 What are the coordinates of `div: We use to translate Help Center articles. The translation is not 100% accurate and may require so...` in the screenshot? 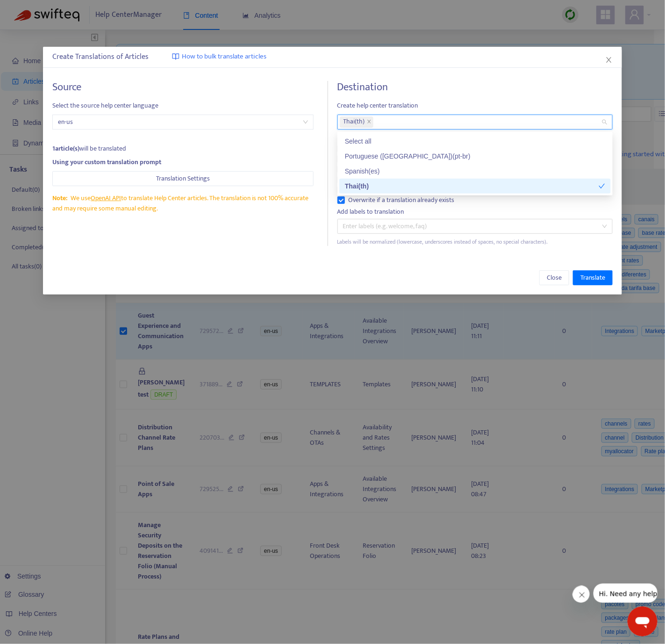 It's located at (183, 204).